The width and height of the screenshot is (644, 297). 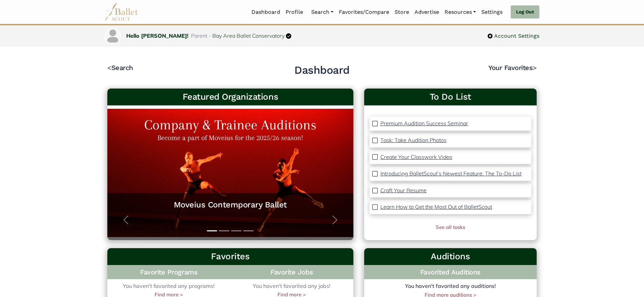 What do you see at coordinates (265, 12) in the screenshot?
I see `a: Dashboard` at bounding box center [265, 12].